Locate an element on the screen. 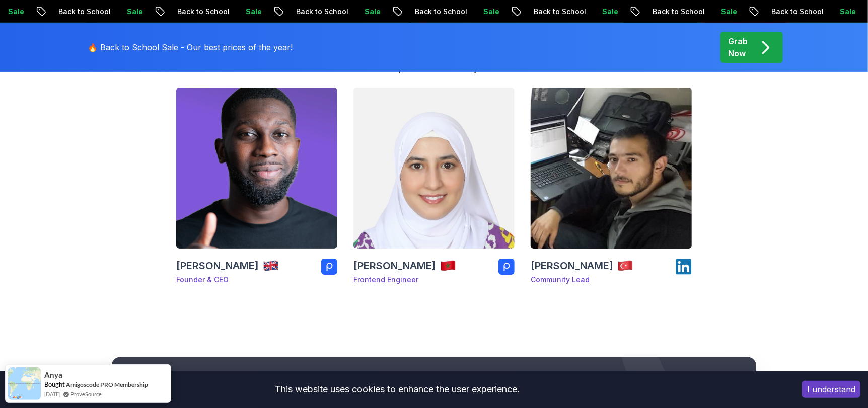 This screenshot has height=408, width=868. p: Community Lead is located at coordinates (582, 280).